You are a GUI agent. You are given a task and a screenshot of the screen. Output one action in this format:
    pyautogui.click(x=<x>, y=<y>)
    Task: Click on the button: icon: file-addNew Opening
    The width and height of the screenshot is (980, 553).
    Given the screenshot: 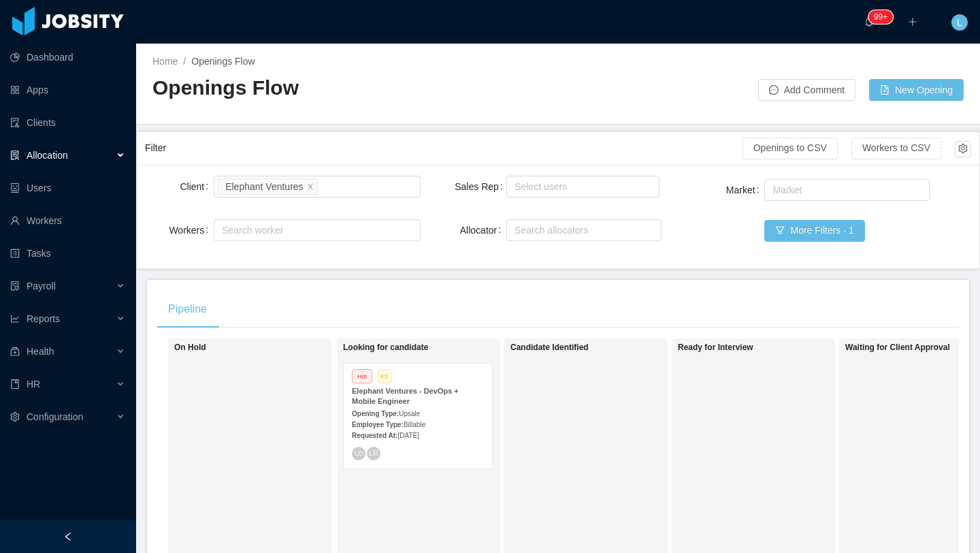 What is the action you would take?
    pyautogui.click(x=916, y=90)
    